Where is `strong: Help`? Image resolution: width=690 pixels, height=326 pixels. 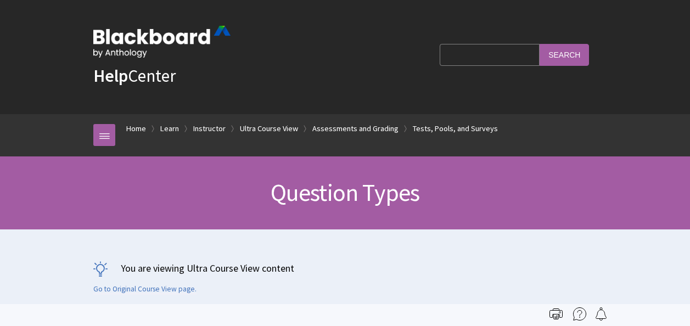 strong: Help is located at coordinates (110, 76).